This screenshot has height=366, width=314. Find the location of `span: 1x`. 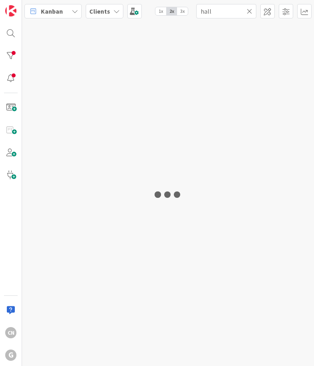

span: 1x is located at coordinates (161, 11).